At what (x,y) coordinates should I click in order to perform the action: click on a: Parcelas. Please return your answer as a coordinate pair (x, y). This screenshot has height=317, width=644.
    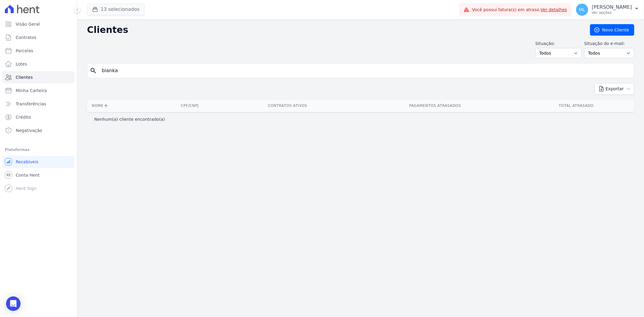
    Looking at the image, I should click on (38, 50).